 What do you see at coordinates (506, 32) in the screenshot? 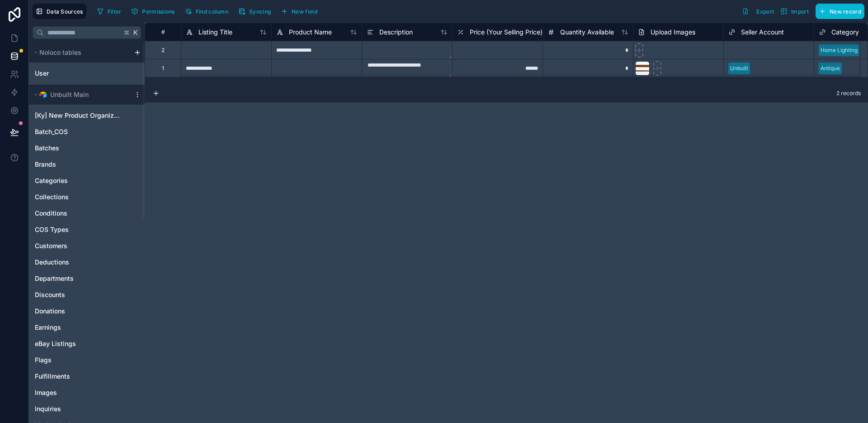
I see `span: Price (Your Selling Price)` at bounding box center [506, 32].